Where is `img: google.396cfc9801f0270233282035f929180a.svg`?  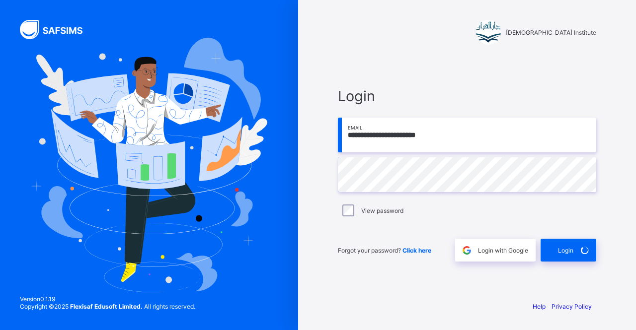
img: google.396cfc9801f0270233282035f929180a.svg is located at coordinates (466, 250).